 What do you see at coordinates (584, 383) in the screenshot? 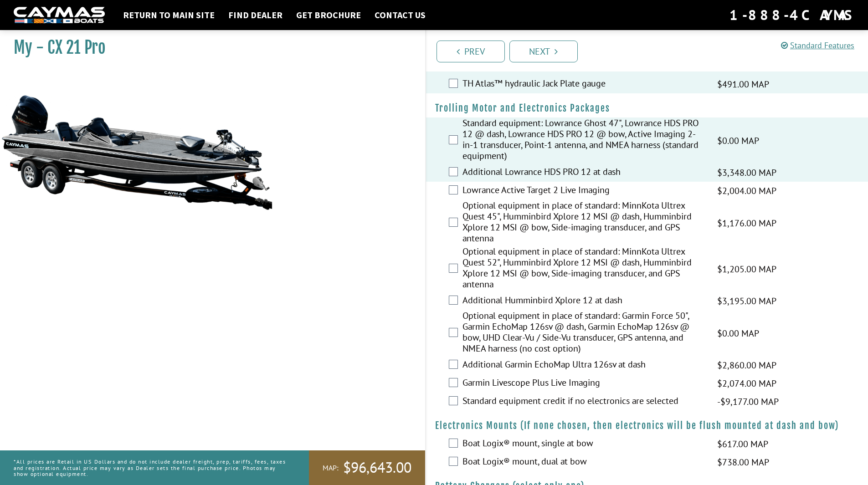
I see `label: Garmin Livescope Plus Live Imaging` at bounding box center [584, 383].